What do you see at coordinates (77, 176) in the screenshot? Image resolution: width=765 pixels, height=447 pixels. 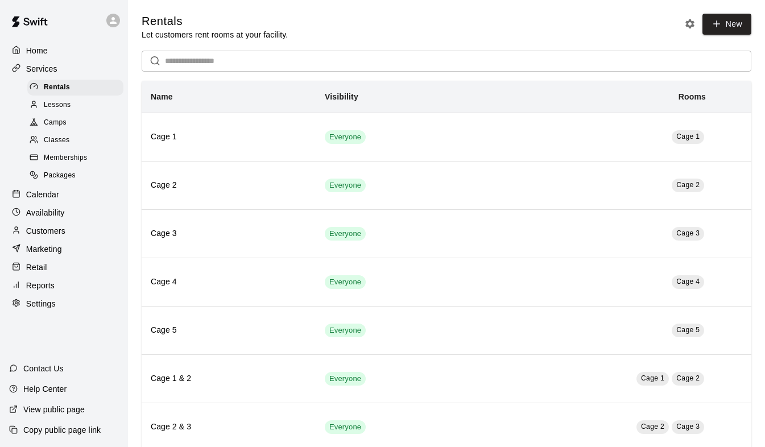 I see `a: Packages` at bounding box center [77, 176].